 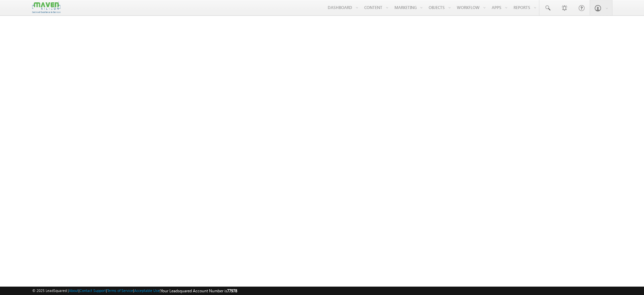 I want to click on a: About, so click(x=73, y=290).